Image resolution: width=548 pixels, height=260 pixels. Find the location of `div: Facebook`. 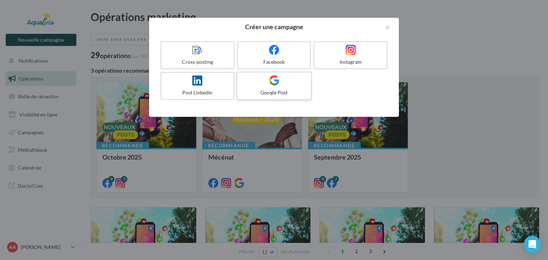

div: Facebook is located at coordinates (274, 62).